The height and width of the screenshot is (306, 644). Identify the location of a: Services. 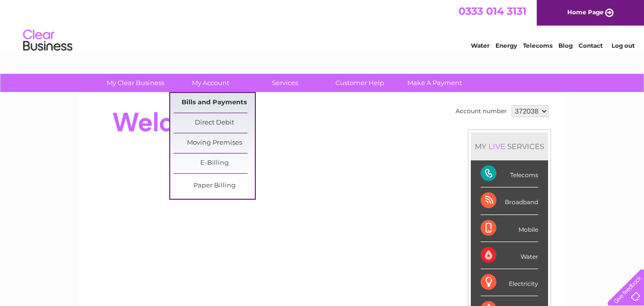
(285, 83).